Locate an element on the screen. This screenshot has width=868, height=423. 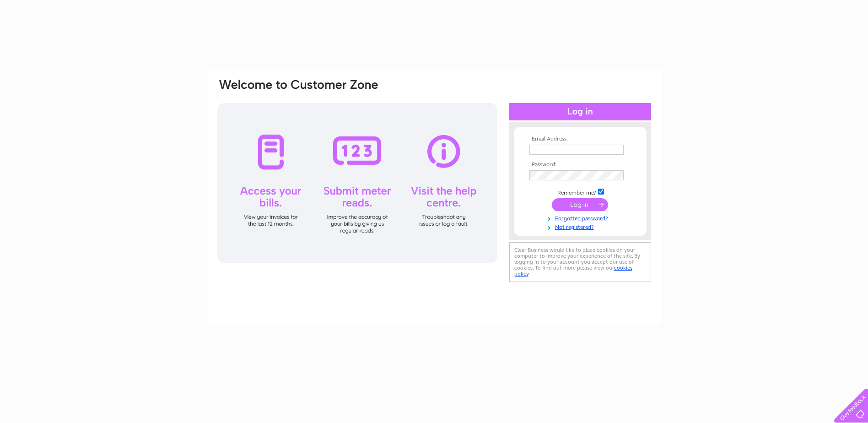
th: Password: is located at coordinates (580, 165).